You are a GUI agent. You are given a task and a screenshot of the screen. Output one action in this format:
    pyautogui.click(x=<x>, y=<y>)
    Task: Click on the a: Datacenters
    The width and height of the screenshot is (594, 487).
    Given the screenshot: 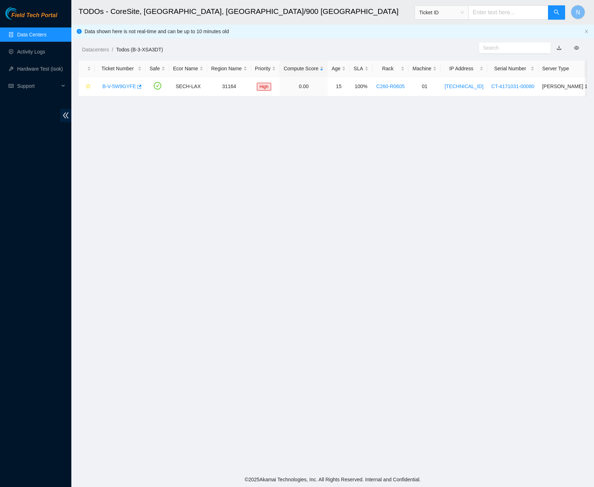 What is the action you would take?
    pyautogui.click(x=95, y=50)
    